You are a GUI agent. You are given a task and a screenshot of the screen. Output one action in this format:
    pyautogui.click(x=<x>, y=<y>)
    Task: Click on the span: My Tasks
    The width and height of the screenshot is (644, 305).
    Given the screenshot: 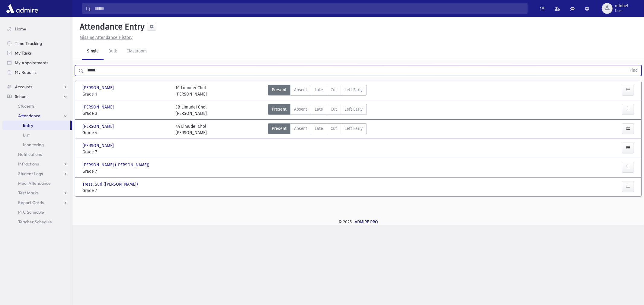 What is the action you would take?
    pyautogui.click(x=23, y=53)
    